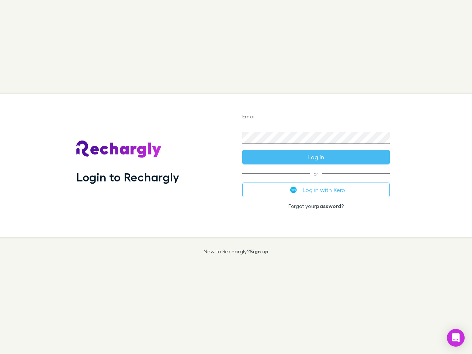  Describe the element at coordinates (329, 206) in the screenshot. I see `a: password` at that location.